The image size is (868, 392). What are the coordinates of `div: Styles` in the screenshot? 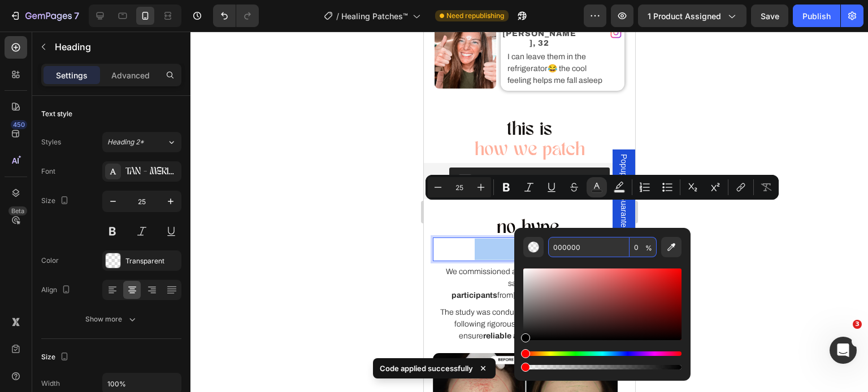 It's located at (51, 142).